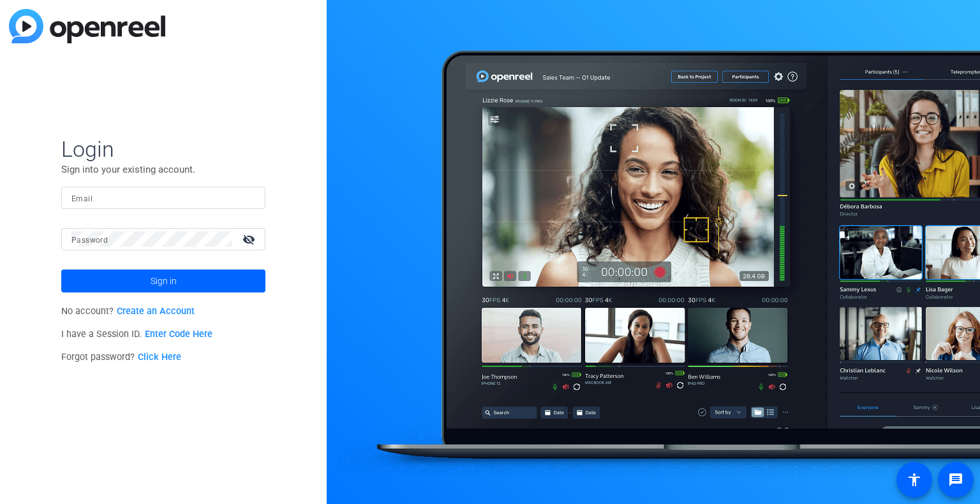 This screenshot has width=980, height=504. What do you see at coordinates (163, 281) in the screenshot?
I see `span: Sign in` at bounding box center [163, 281].